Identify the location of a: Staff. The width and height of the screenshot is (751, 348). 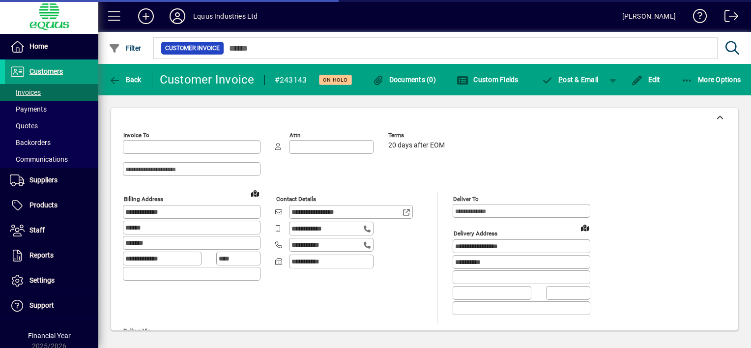
(52, 231).